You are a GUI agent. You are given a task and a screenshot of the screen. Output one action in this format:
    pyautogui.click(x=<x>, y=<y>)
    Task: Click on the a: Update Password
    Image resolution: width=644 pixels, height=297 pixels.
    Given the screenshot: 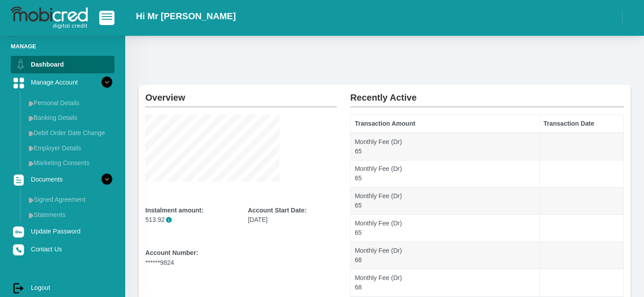 What is the action you would take?
    pyautogui.click(x=62, y=231)
    